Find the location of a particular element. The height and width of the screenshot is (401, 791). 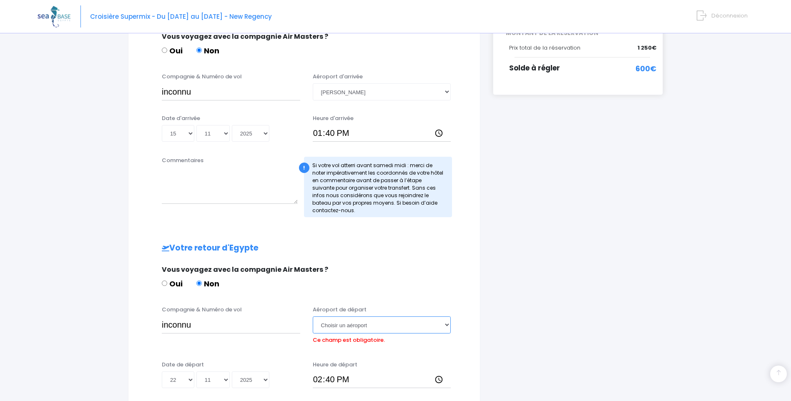

span: Déconnexion is located at coordinates (729, 15).